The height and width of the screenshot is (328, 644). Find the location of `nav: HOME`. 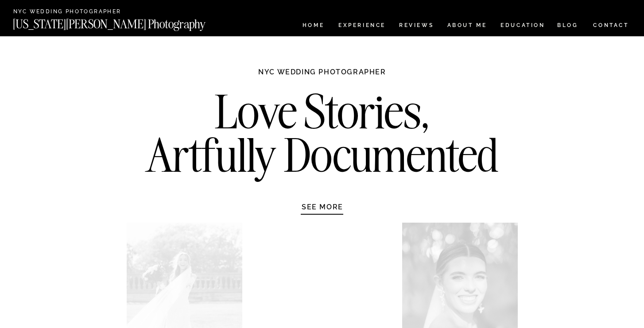

nav: HOME is located at coordinates (313, 26).